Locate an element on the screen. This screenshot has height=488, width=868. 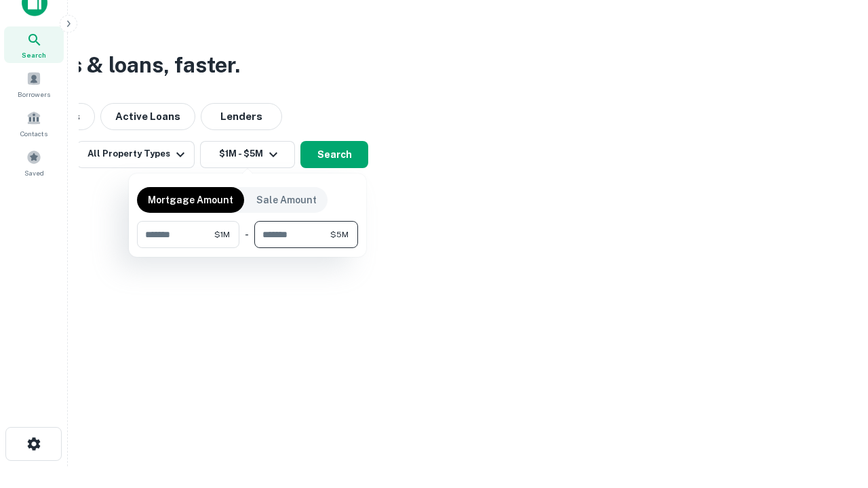
span: $5M is located at coordinates (339, 235).